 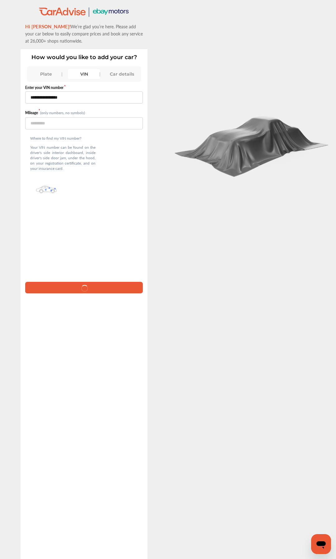 I want to click on span: We’re glad you’re here. Please add your car below to easily compare prices and book any service a..., so click(x=84, y=34).